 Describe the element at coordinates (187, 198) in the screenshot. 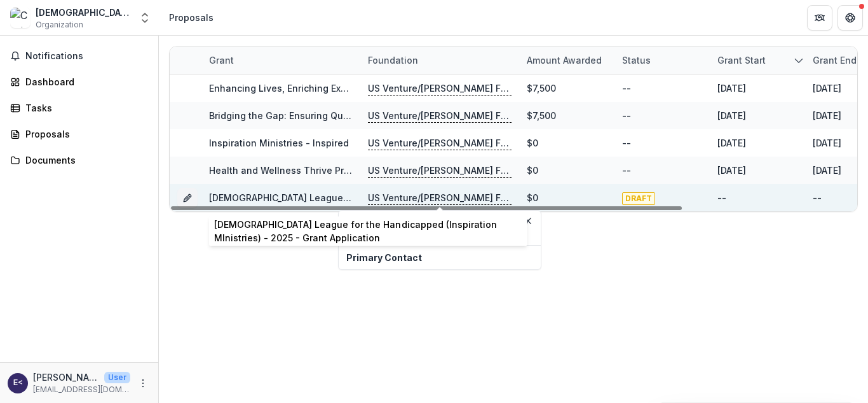

I see `button: Grant 9b73a210-6b12-411a-b0af-678546d66cfe` at that location.